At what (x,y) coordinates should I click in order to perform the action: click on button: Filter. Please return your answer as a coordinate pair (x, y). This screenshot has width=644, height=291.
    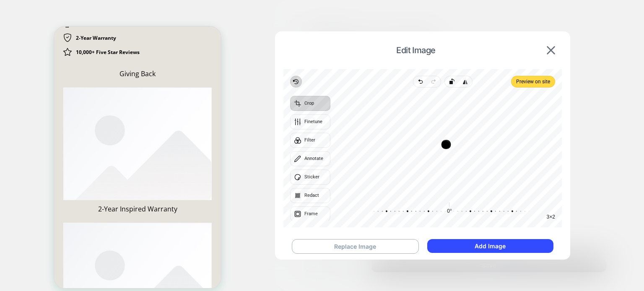
    Looking at the image, I should click on (310, 140).